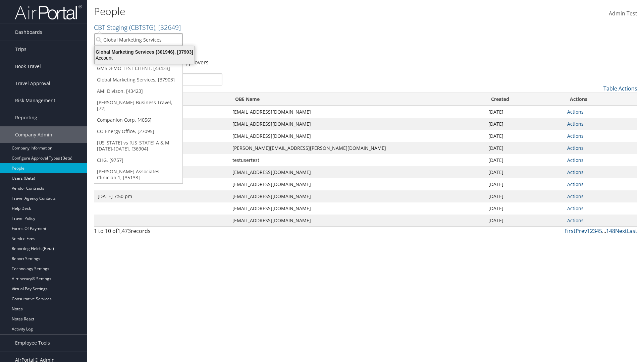 The image size is (644, 362). I want to click on a: Prev, so click(581, 231).